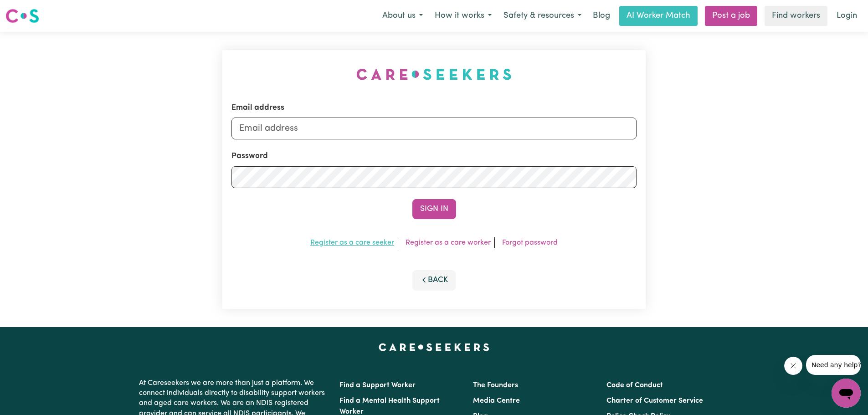  What do you see at coordinates (655, 401) in the screenshot?
I see `a: Charter of Customer Service` at bounding box center [655, 401].